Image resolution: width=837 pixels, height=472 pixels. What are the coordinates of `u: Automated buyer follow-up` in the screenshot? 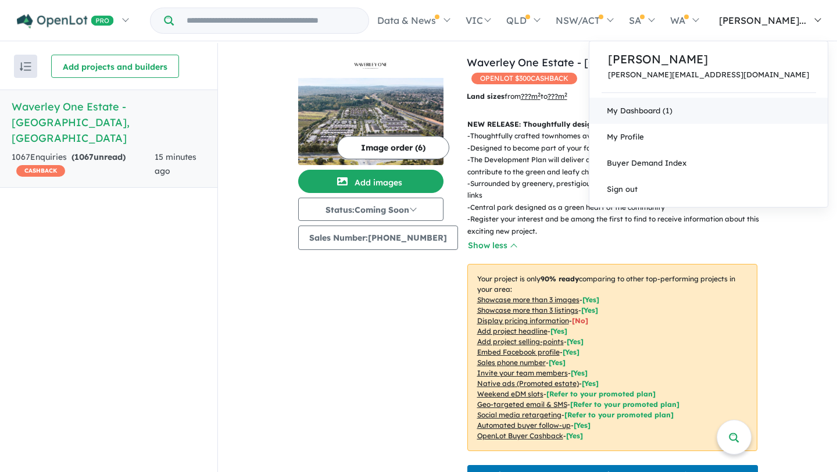 It's located at (524, 425).